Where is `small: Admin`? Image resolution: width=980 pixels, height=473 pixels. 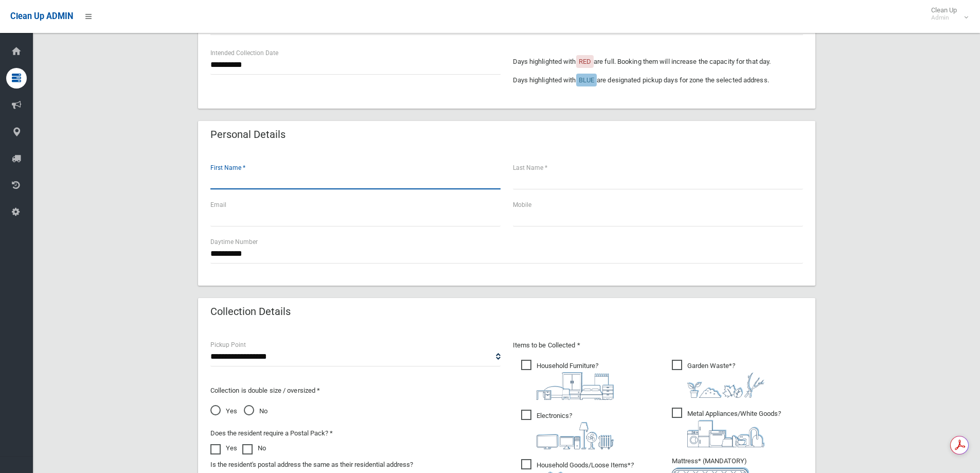
small: Admin is located at coordinates (944, 17).